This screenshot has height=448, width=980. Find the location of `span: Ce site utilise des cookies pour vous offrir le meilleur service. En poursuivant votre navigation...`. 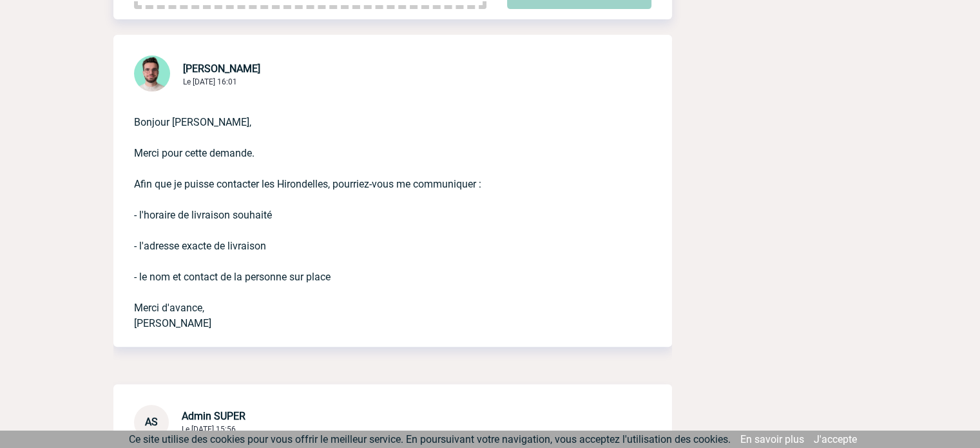

span: Ce site utilise des cookies pour vous offrir le meilleur service. En poursuivant votre navigation... is located at coordinates (429, 439).